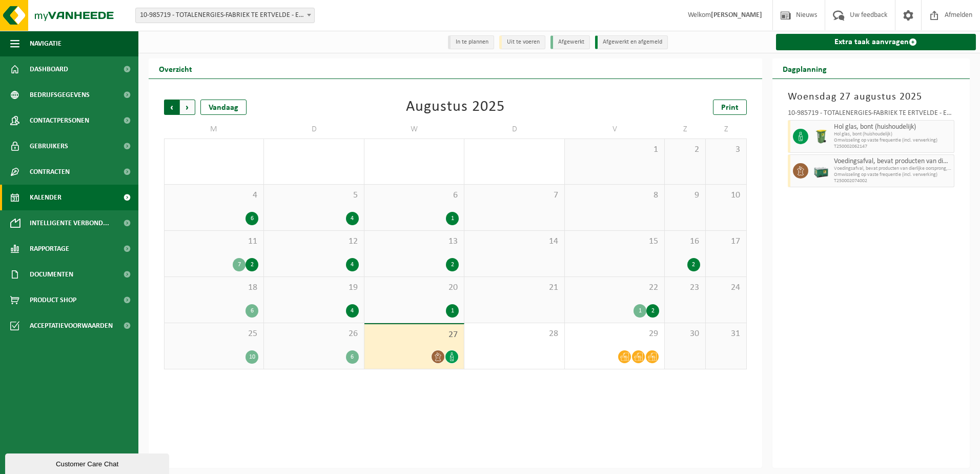  Describe the element at coordinates (726, 241) in the screenshot. I see `span: 17` at that location.